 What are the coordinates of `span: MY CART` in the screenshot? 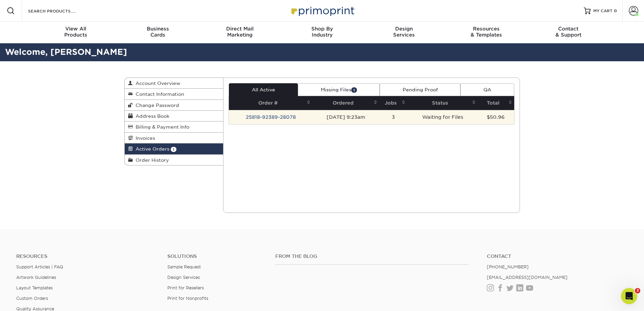 It's located at (603, 11).